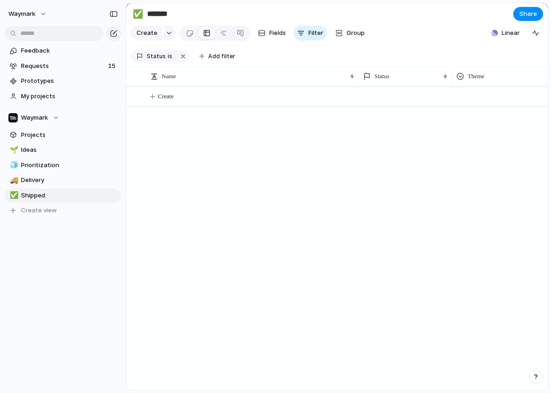 The width and height of the screenshot is (551, 393). What do you see at coordinates (356, 33) in the screenshot?
I see `span: Group` at bounding box center [356, 33].